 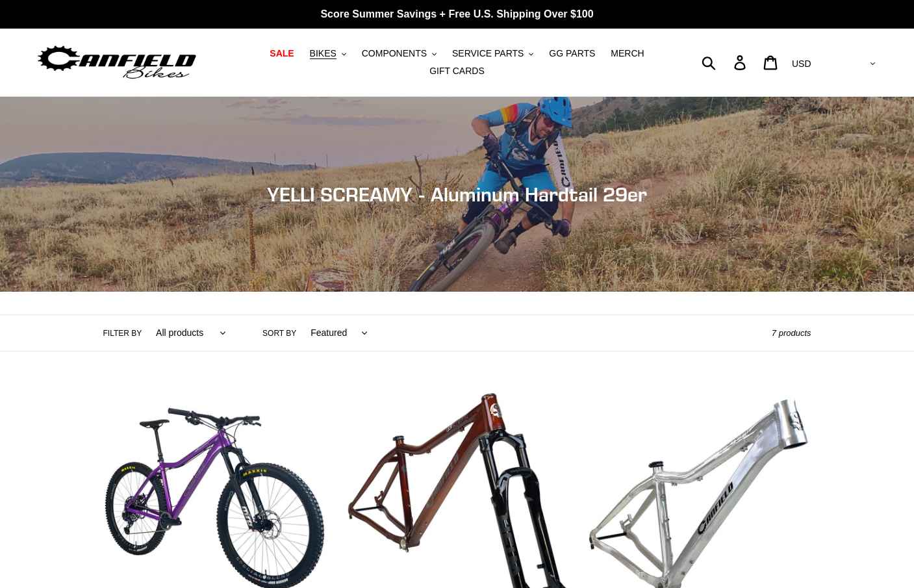 I want to click on a: SALE, so click(x=281, y=54).